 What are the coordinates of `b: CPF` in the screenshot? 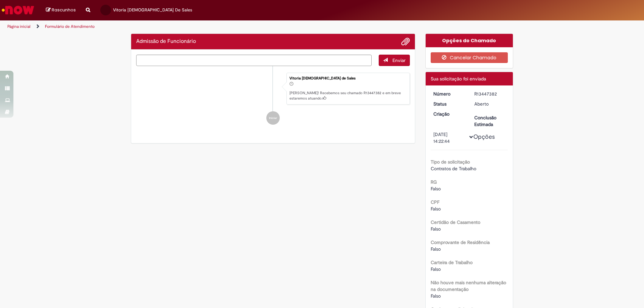 It's located at (435, 202).